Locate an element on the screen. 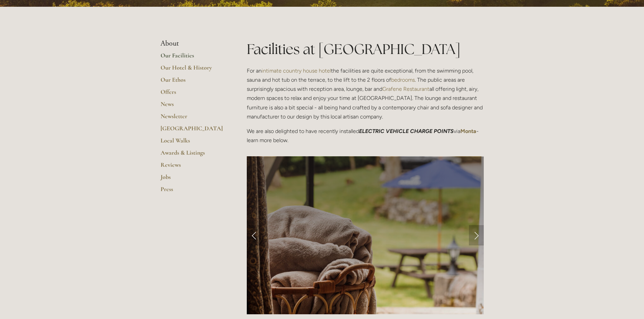 This screenshot has width=644, height=319. a: Our Ethos is located at coordinates (193, 82).